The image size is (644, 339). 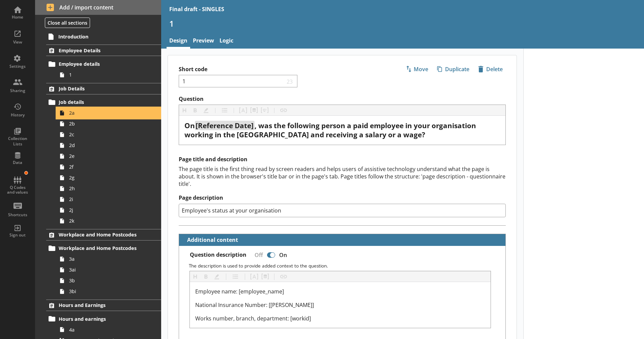 I want to click on a: Employee Details, so click(x=103, y=50).